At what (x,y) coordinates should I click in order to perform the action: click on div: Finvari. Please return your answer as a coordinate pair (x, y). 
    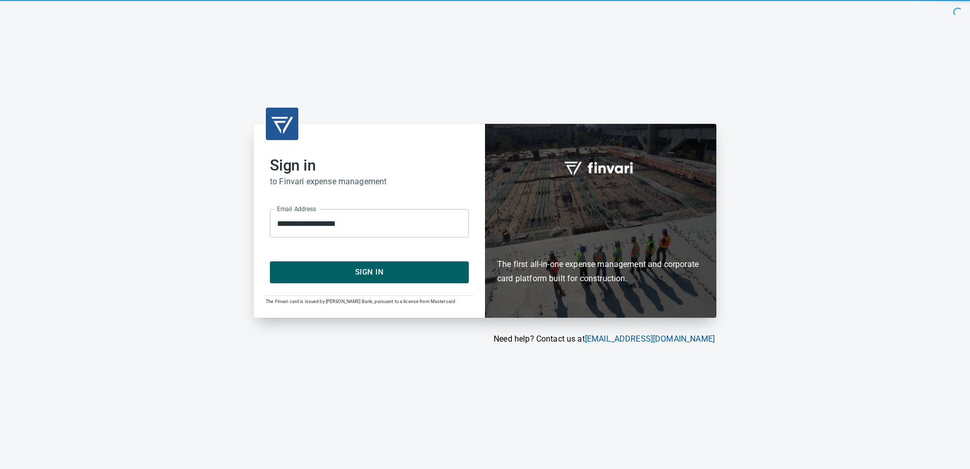
    Looking at the image, I should click on (601, 220).